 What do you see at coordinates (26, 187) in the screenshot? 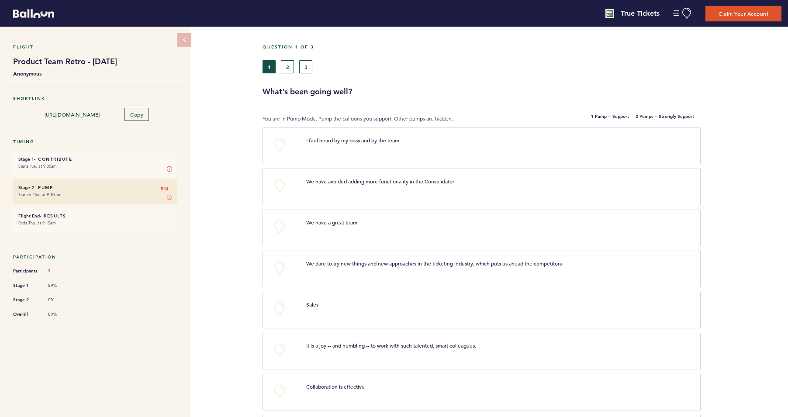
I see `small: Stage 2` at bounding box center [26, 187].